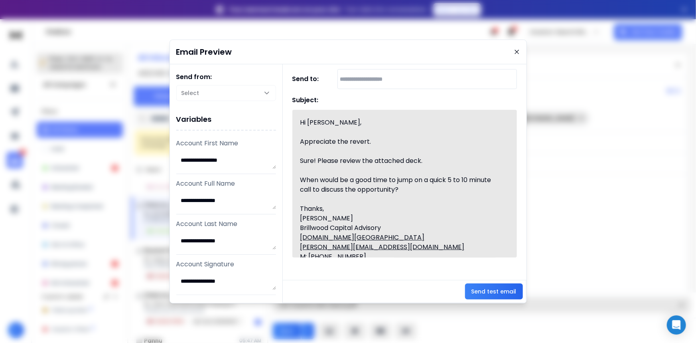 Image resolution: width=696 pixels, height=343 pixels. I want to click on button: Send test email, so click(494, 291).